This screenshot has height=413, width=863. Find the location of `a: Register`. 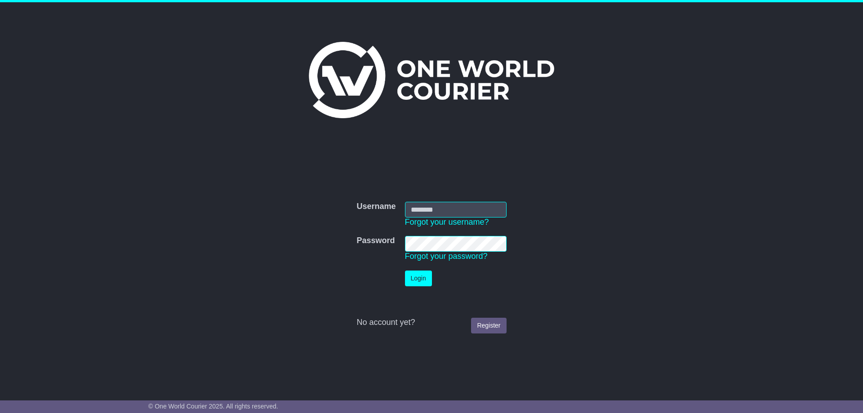

a: Register is located at coordinates (488, 325).